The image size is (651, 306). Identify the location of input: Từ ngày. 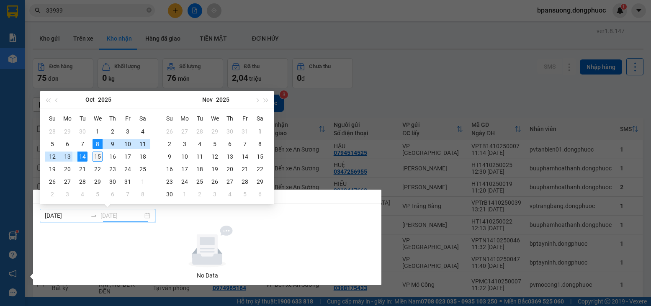
(66, 216).